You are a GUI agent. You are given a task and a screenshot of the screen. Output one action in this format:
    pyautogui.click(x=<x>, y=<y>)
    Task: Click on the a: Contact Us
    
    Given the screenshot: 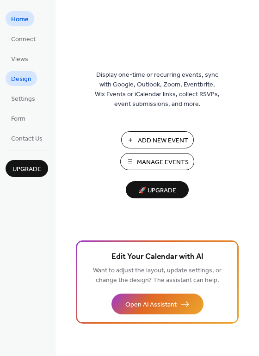 What is the action you would take?
    pyautogui.click(x=27, y=138)
    